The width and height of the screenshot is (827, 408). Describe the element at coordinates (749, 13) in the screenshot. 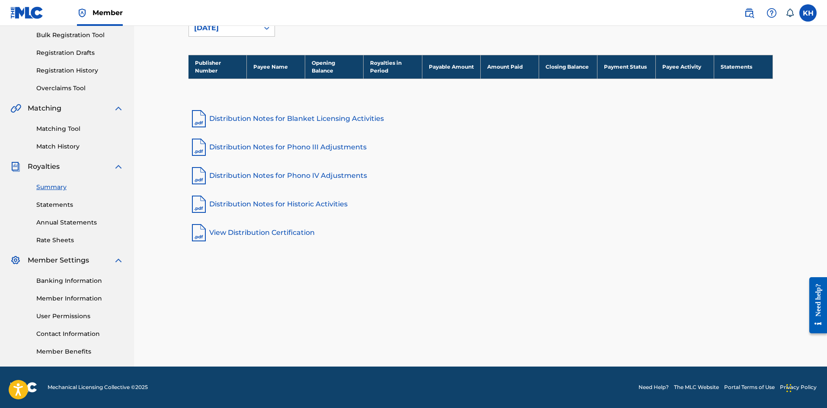

I see `img: search` at that location.